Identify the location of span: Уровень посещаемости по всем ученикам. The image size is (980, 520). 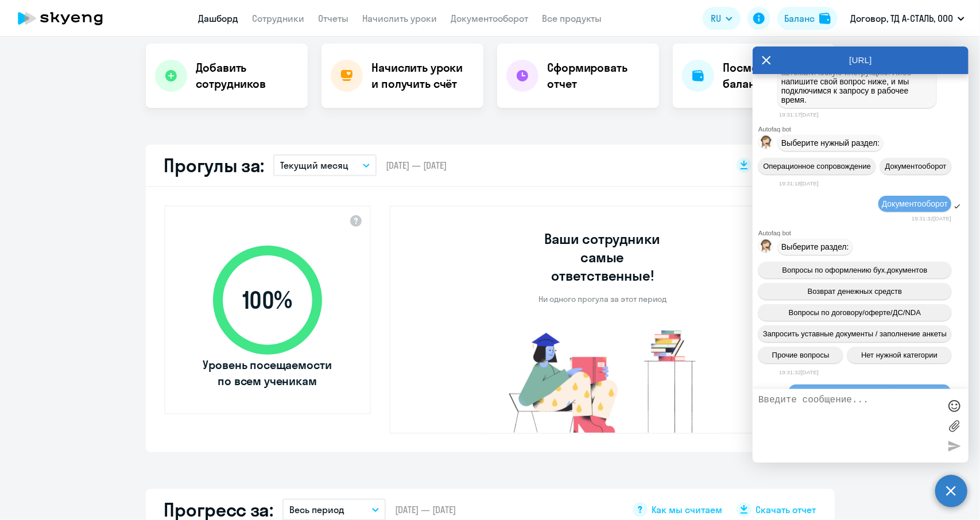
(268, 373).